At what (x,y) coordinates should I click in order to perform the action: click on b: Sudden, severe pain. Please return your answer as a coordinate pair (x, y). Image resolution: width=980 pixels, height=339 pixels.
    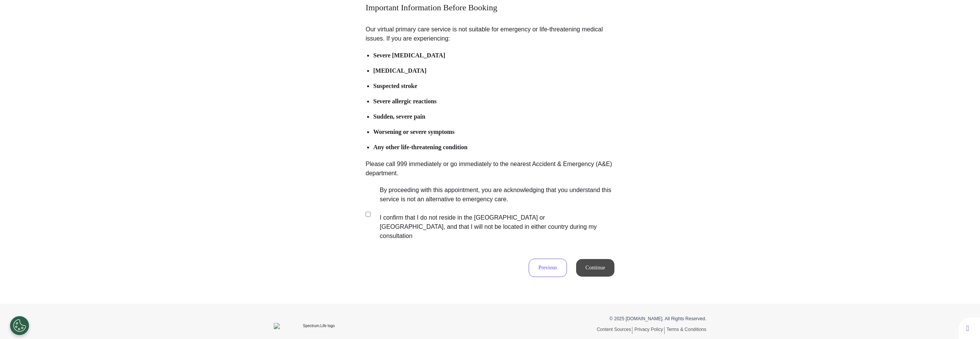
    Looking at the image, I should click on (399, 116).